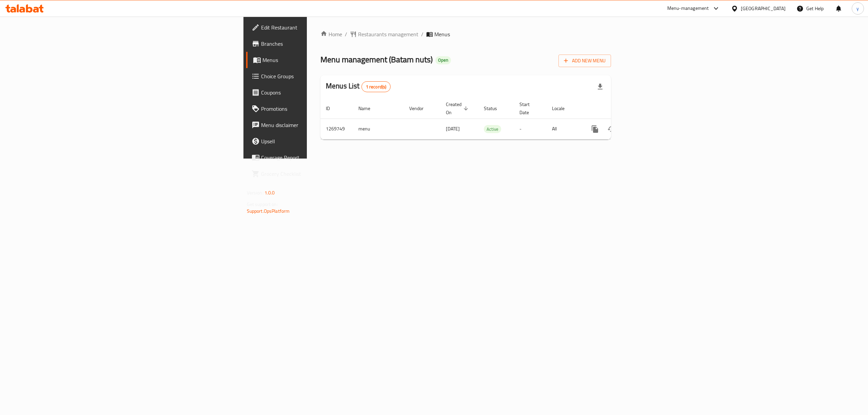 The image size is (868, 415). I want to click on div: Active, so click(492, 129).